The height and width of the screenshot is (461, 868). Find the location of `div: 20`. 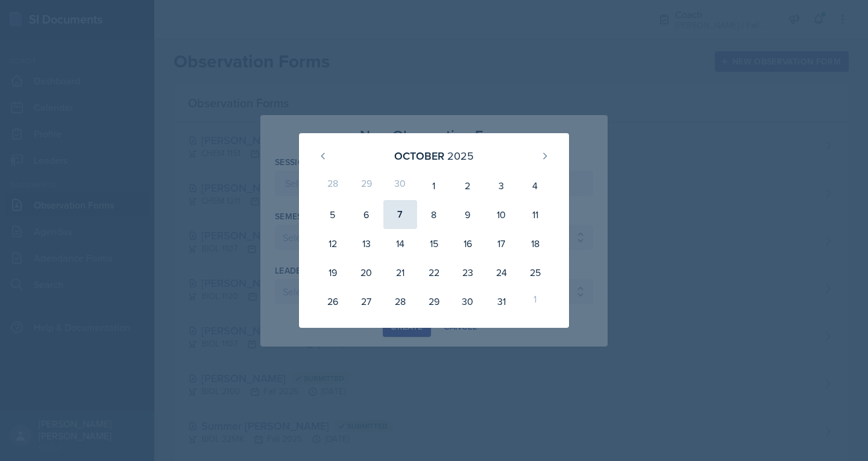

div: 20 is located at coordinates (366, 273).